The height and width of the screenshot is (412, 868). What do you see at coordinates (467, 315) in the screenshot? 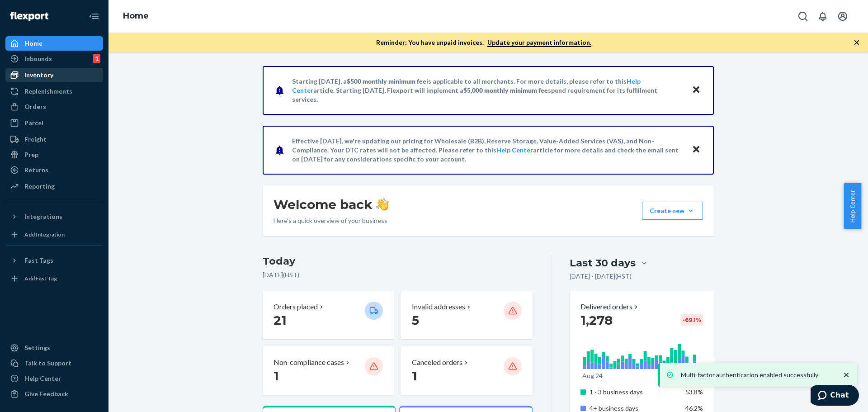
I see `button: Invalid addresses 5` at bounding box center [467, 315].